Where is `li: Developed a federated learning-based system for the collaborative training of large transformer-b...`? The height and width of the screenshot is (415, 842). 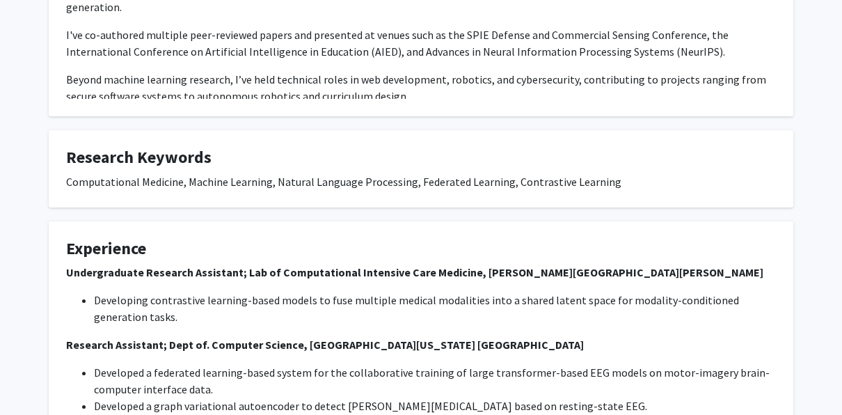
li: Developed a federated learning-based system for the collaborative training of large transformer-b... is located at coordinates (435, 381).